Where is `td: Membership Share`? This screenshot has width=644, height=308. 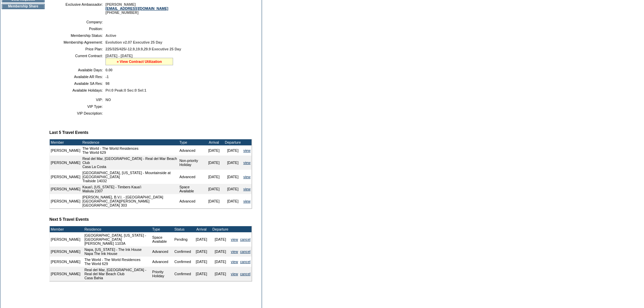
td: Membership Share is located at coordinates (23, 7).